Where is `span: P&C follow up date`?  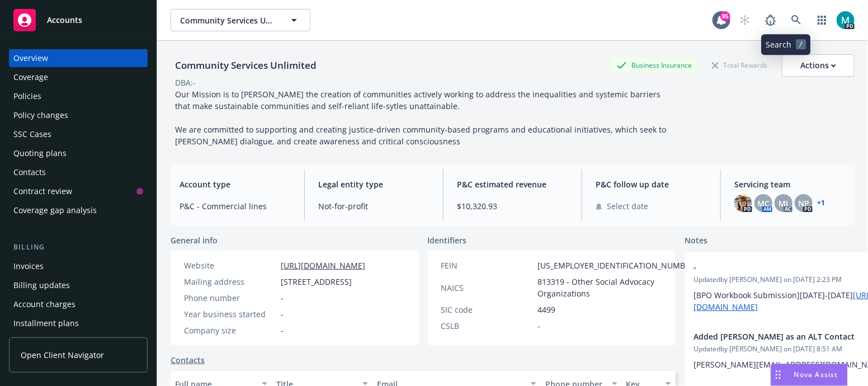
span: P&C follow up date is located at coordinates (651, 184).